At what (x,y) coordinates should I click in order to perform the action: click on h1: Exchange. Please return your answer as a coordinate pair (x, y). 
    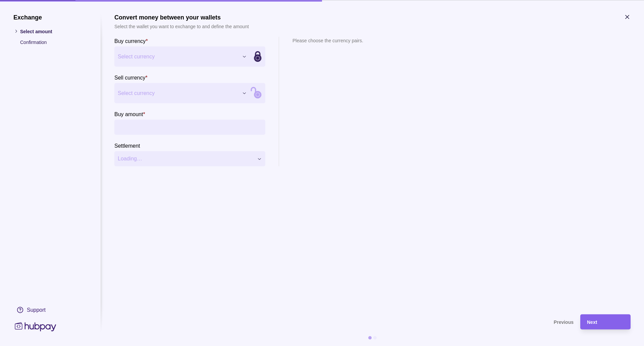
    Looking at the image, I should click on (50, 17).